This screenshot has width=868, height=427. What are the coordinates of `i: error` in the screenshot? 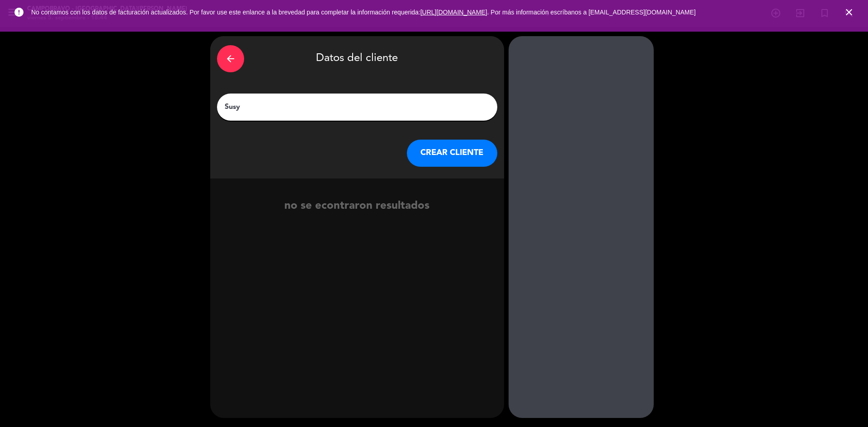 It's located at (19, 13).